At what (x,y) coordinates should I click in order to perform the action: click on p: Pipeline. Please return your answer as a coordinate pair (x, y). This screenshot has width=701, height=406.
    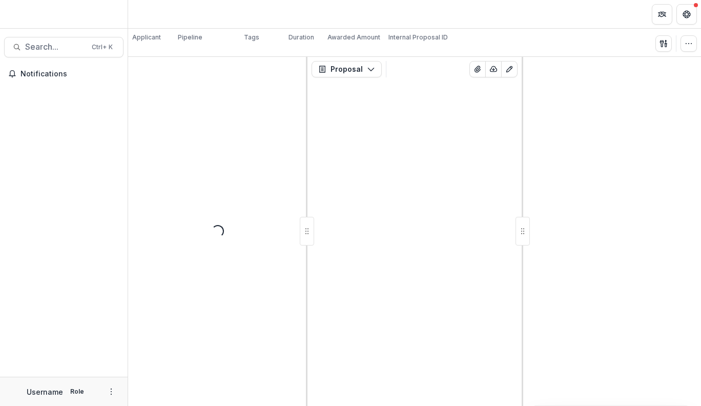
    Looking at the image, I should click on (190, 37).